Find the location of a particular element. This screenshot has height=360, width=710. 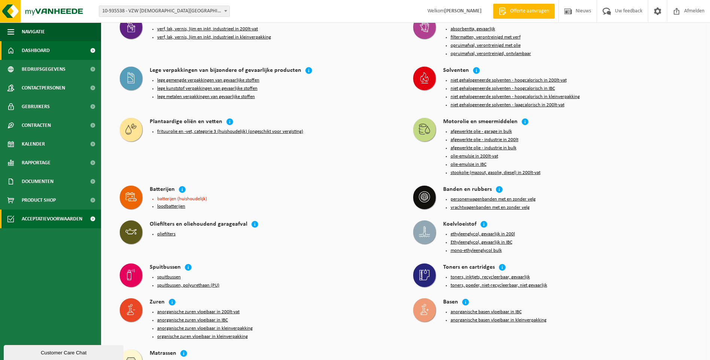

span: Gebruikers is located at coordinates (36, 107).